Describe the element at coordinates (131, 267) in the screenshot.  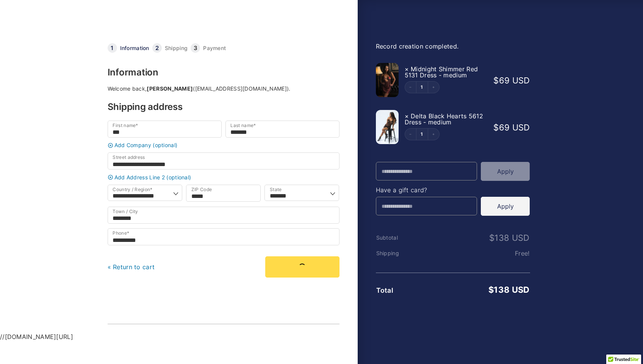
I see `a: « Return to cart` at that location.